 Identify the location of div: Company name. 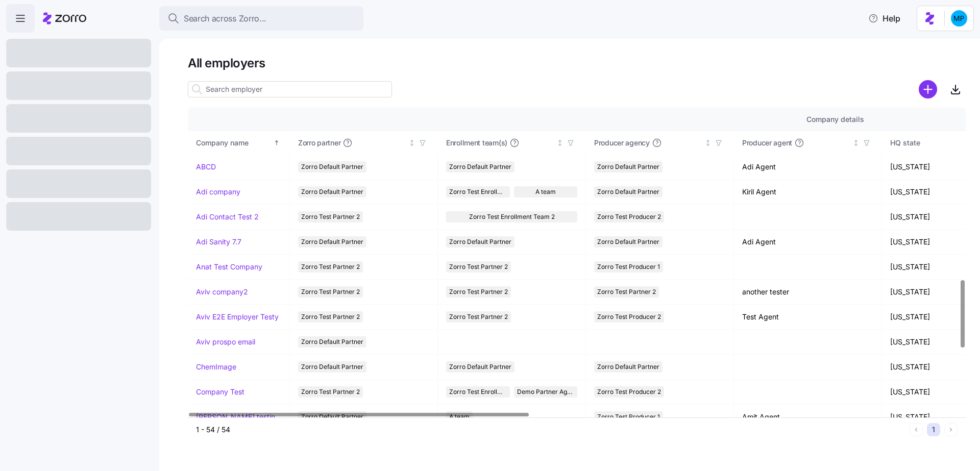
(234, 143).